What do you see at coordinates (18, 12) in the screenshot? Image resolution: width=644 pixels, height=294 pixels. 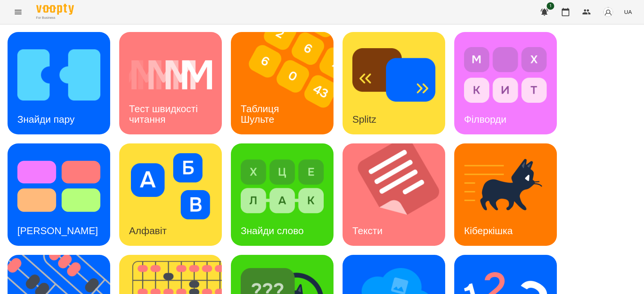 I see `button: Menu` at bounding box center [18, 12].